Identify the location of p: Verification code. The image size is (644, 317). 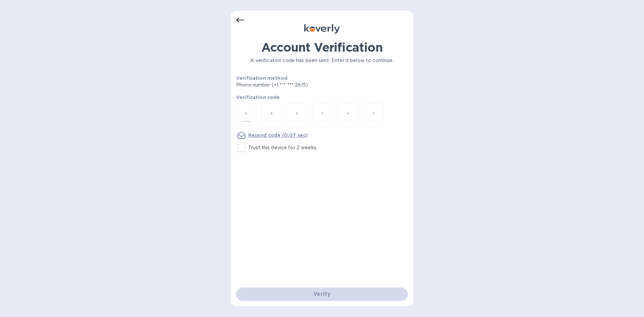
(322, 97).